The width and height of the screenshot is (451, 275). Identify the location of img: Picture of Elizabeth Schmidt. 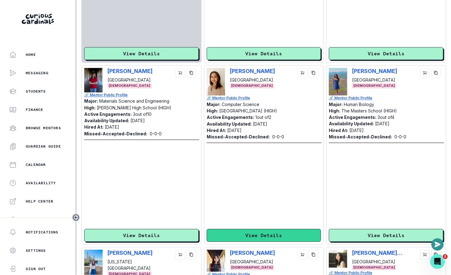
(93, 80).